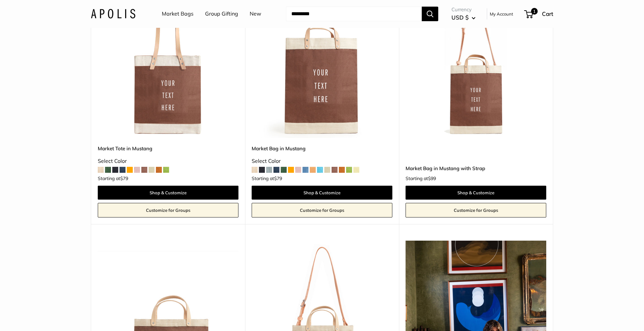  Describe the element at coordinates (460, 17) in the screenshot. I see `span: USD $` at that location.